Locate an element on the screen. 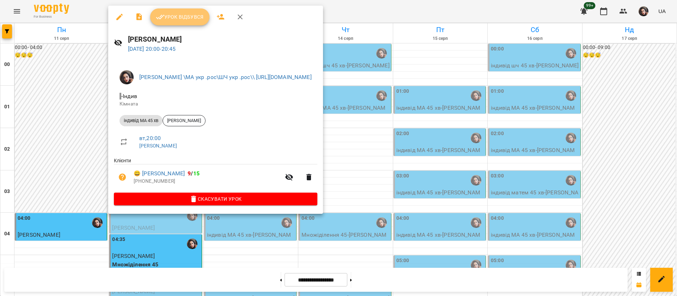 The width and height of the screenshot is (677, 296). span: 15 is located at coordinates (196, 173).